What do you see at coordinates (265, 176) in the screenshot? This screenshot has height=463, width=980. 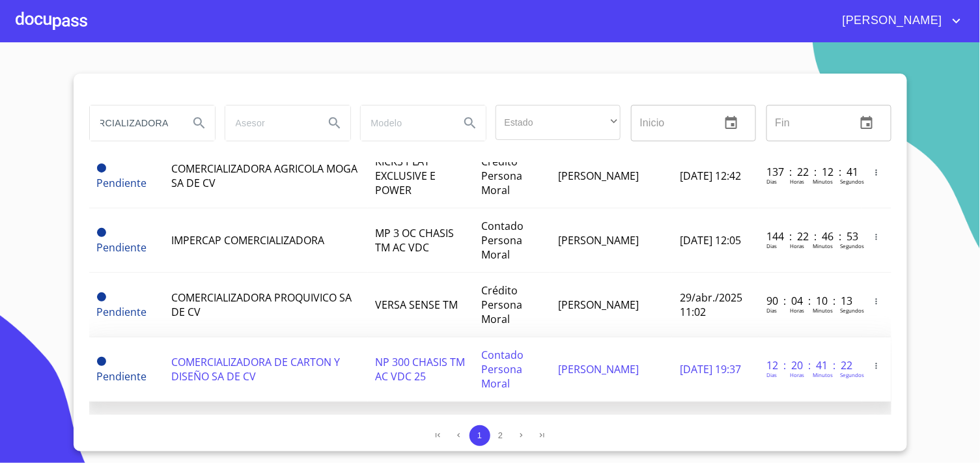 I see `span: COMERCIALIZADORA AGRICOLA MOGA SA DE CV` at bounding box center [265, 176].